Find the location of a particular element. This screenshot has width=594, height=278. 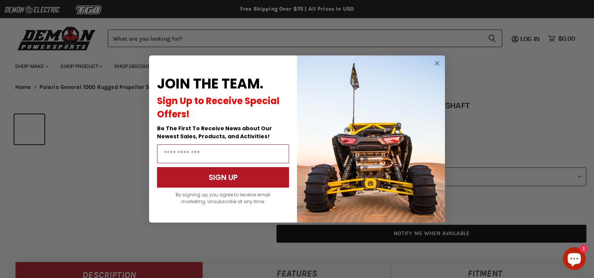

span: JOIN THE TEAM. is located at coordinates (210, 83).